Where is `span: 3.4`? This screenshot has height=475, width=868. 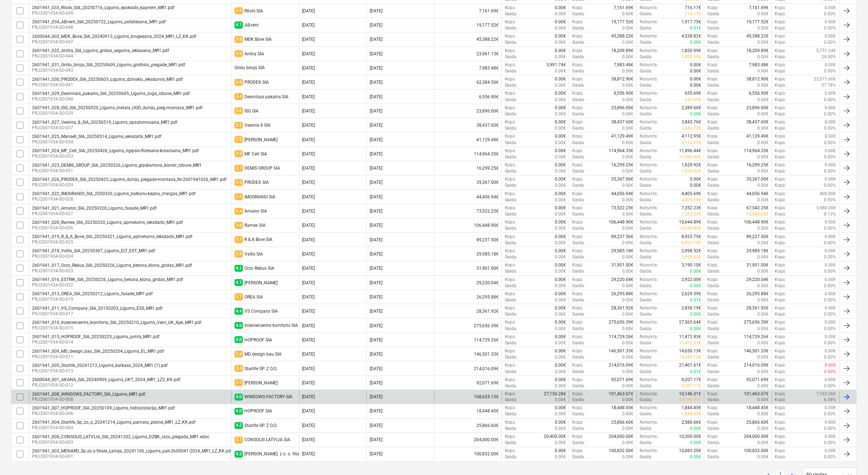 span: 3.4 is located at coordinates (238, 96).